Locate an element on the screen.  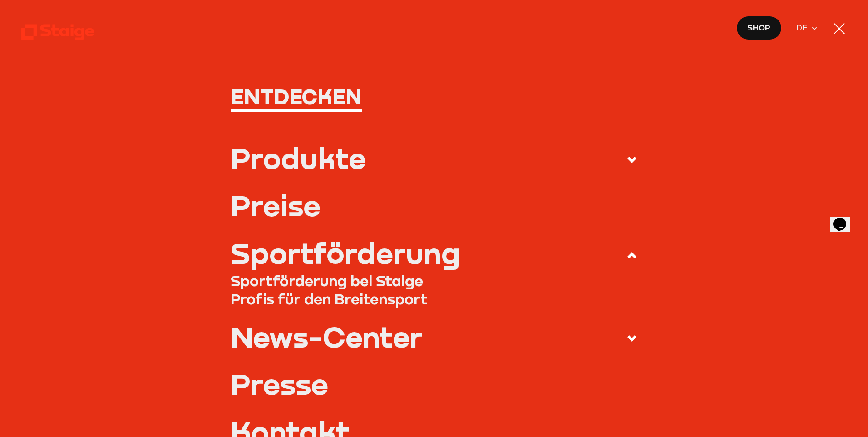
a: Preise is located at coordinates (434, 205).